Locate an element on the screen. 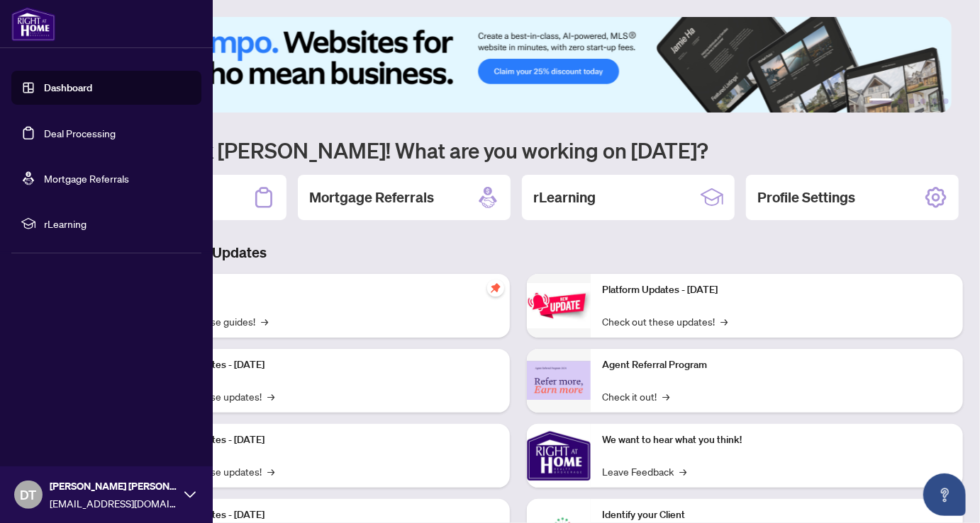 This screenshot has height=523, width=980. a: Dashboard is located at coordinates (68, 88).